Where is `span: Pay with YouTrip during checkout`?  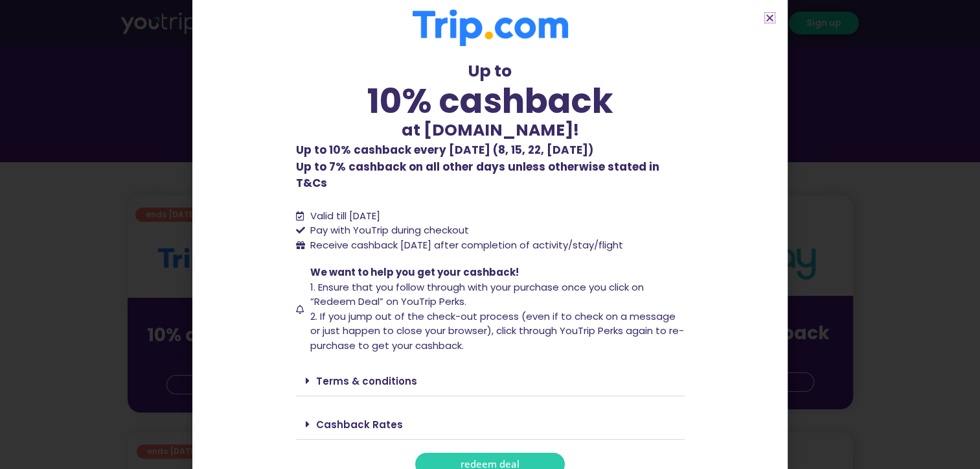
span: Pay with YouTrip during checkout is located at coordinates (388, 230).